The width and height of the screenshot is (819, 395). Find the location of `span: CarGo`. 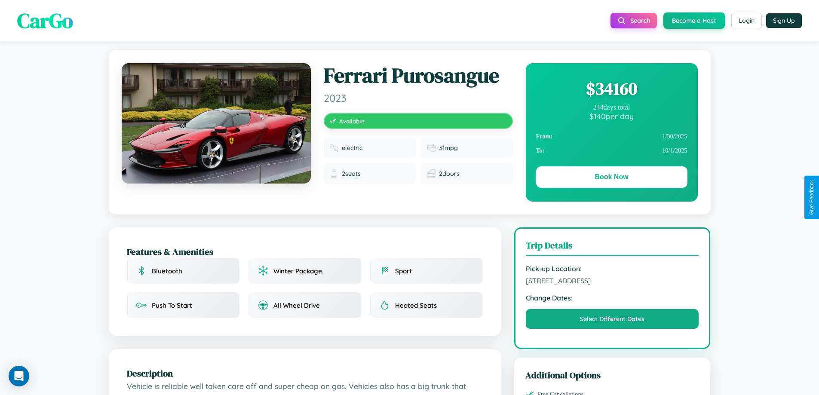

span: CarGo is located at coordinates (45, 21).